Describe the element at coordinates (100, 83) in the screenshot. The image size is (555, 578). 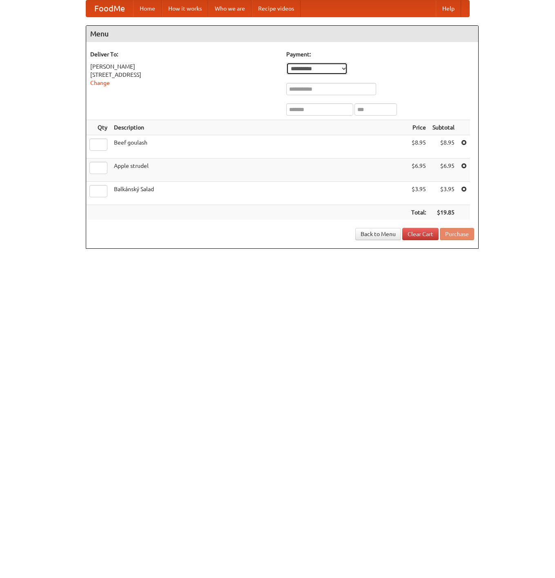
I see `a: Change` at that location.